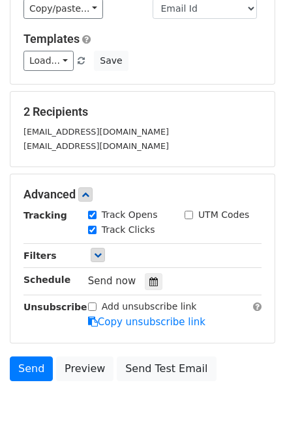 The height and width of the screenshot is (428, 285). I want to click on strong: Tracking, so click(45, 216).